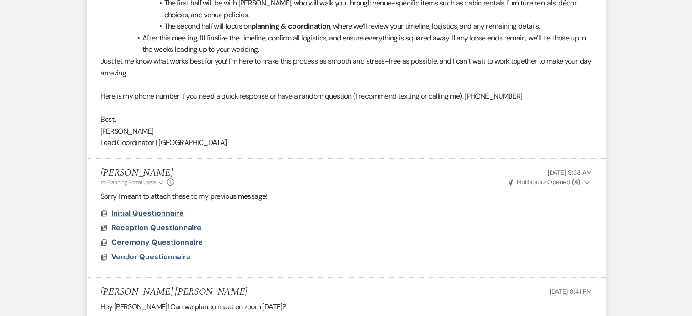  I want to click on span: Reception Questionnaire, so click(157, 228).